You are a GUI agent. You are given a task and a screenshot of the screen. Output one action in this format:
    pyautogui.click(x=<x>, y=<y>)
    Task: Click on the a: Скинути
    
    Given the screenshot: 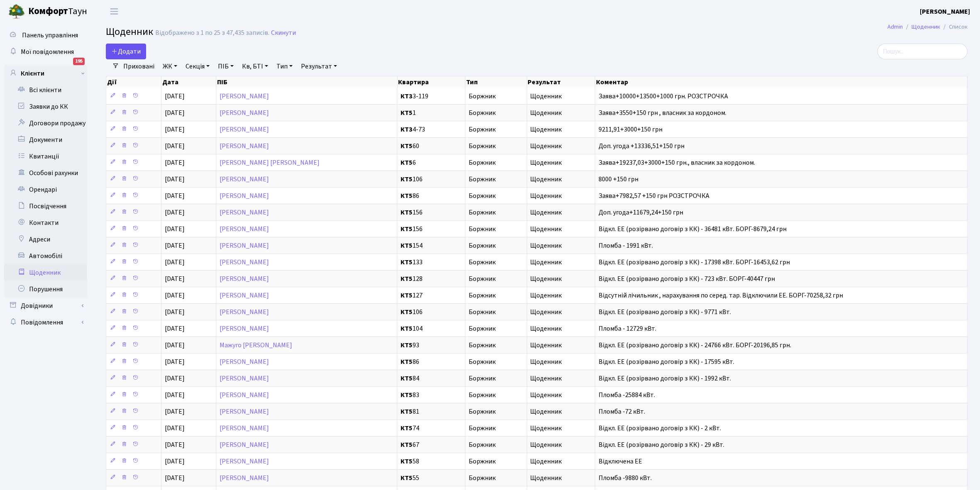 What is the action you would take?
    pyautogui.click(x=284, y=33)
    